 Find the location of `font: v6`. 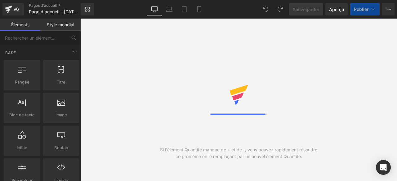

font: v6 is located at coordinates (16, 9).